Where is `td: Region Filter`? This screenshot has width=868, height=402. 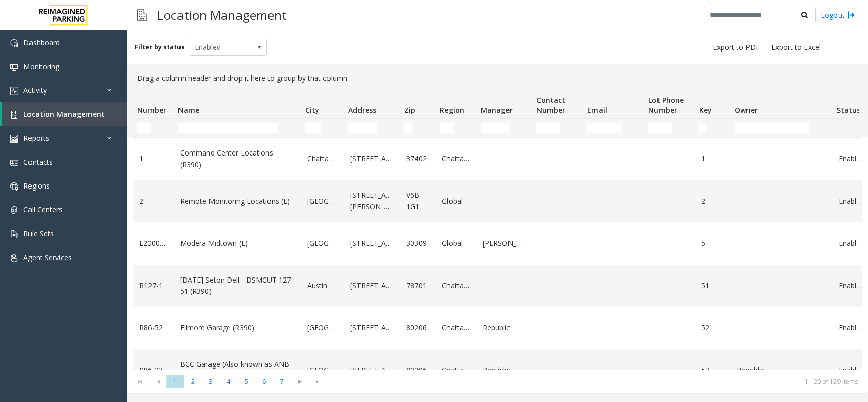 td: Region Filter is located at coordinates (456, 128).